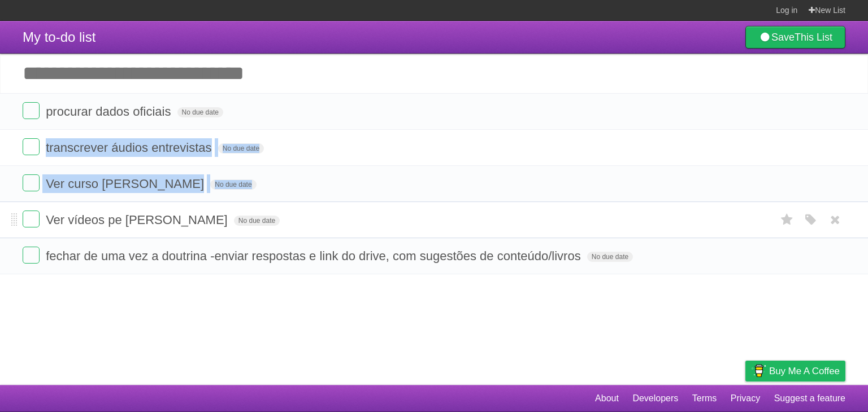  What do you see at coordinates (787, 220) in the screenshot?
I see `label: Star task` at bounding box center [787, 220].